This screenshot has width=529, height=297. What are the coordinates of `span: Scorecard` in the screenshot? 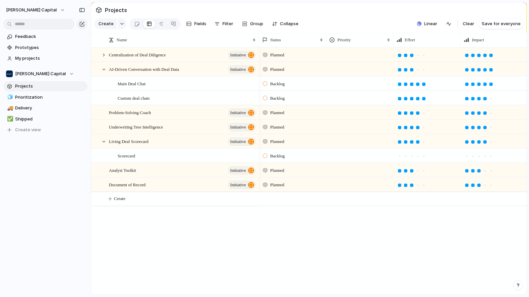 It's located at (126, 156).